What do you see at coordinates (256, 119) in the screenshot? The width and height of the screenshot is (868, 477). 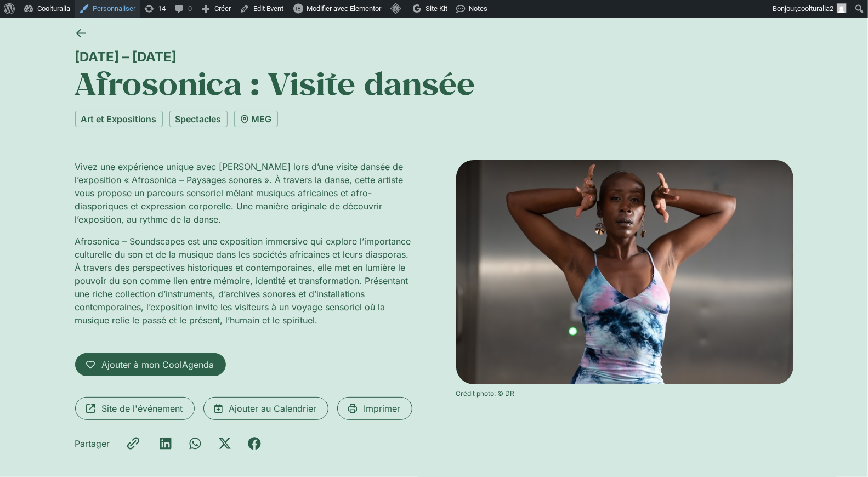 I see `a: MEG` at bounding box center [256, 119].